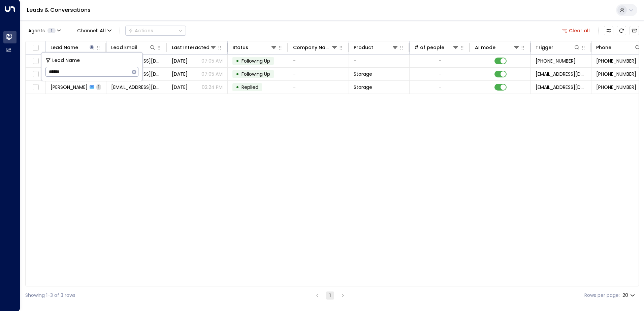 The height and width of the screenshot is (311, 644). I want to click on span: Aug 31, 2025, so click(179, 87).